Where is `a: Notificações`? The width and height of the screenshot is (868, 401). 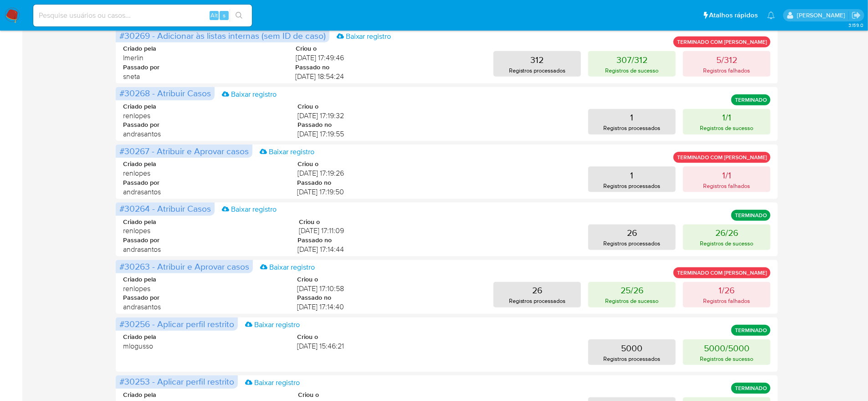
a: Notificações is located at coordinates (771, 15).